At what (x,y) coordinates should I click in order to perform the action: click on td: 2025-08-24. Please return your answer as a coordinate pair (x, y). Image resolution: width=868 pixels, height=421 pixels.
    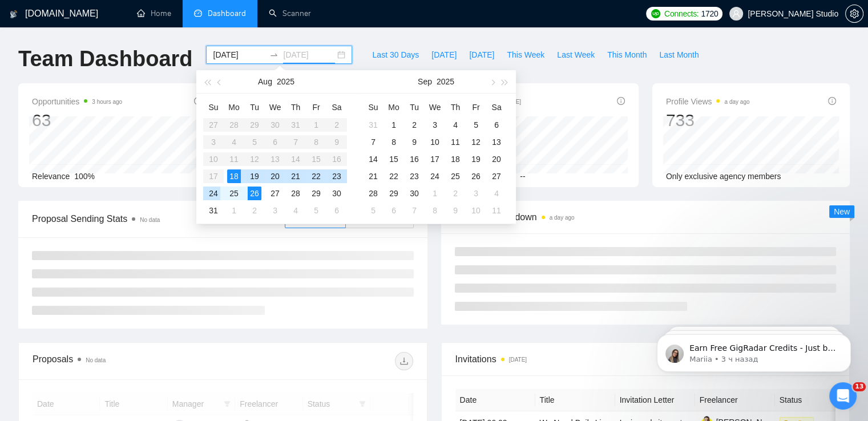
    Looking at the image, I should click on (213, 194).